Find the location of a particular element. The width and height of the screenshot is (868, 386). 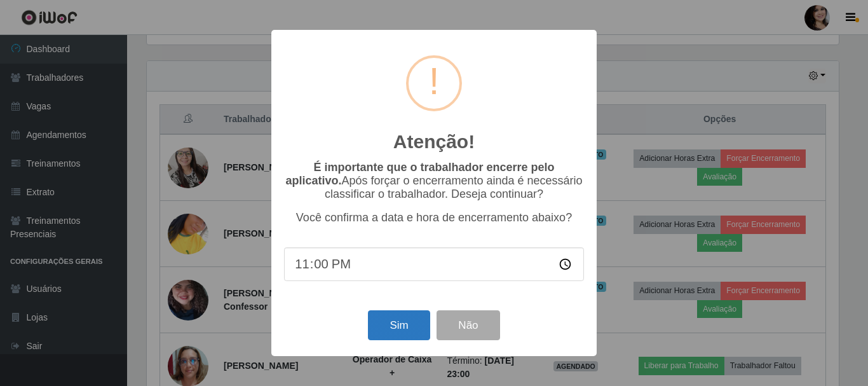

p: Você confirma a data e hora de encerramento abaixo? is located at coordinates (434, 217).